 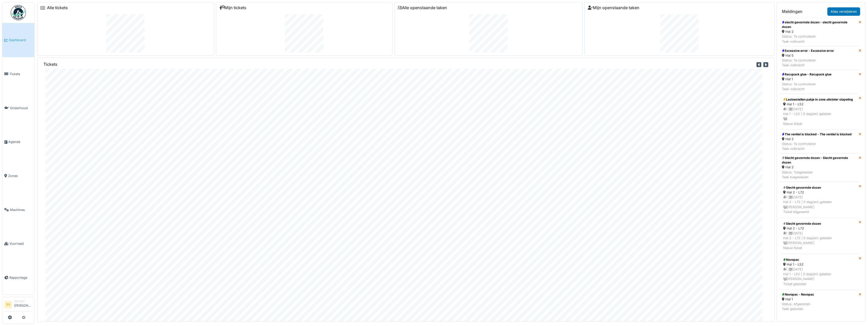 I want to click on span: Onderhoud, so click(x=21, y=108).